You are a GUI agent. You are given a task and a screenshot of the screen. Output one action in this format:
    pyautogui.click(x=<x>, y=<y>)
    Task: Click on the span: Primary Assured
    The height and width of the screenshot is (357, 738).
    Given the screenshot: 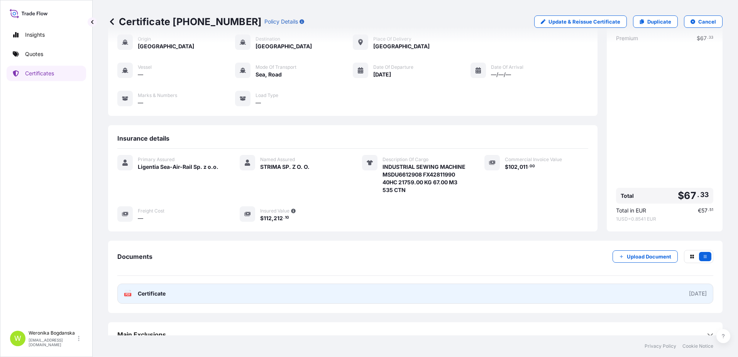 What is the action you would take?
    pyautogui.click(x=156, y=159)
    